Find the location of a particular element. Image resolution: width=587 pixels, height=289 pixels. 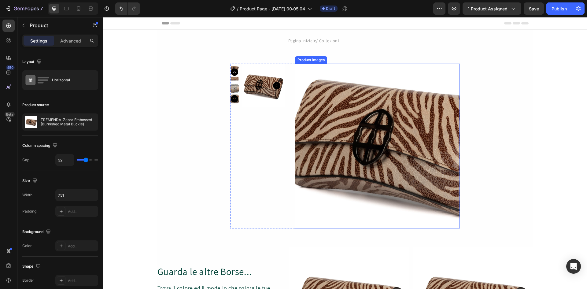

div: Border is located at coordinates (28, 280).